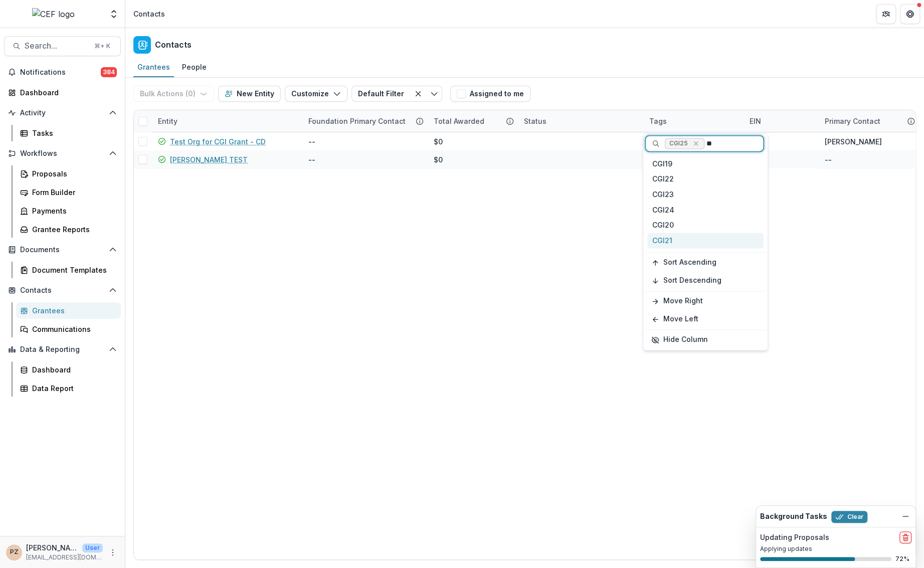  I want to click on a: Document Templates, so click(68, 270).